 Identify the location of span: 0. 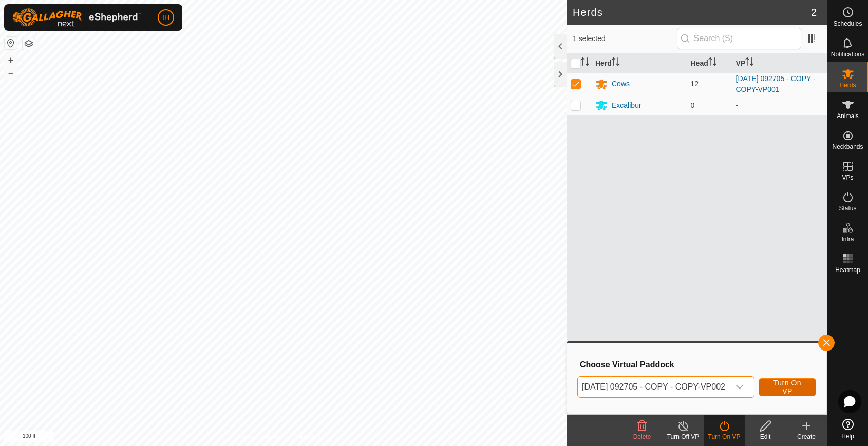
(693, 105).